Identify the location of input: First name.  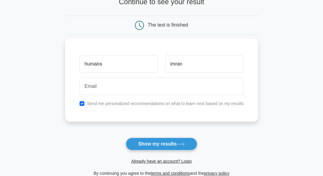
(119, 64).